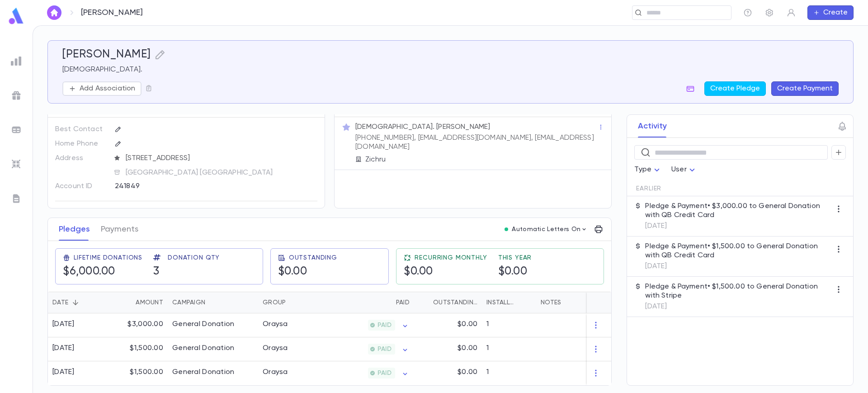 The image size is (868, 393). What do you see at coordinates (546, 229) in the screenshot?
I see `button: Automatic Letters On` at bounding box center [546, 229].